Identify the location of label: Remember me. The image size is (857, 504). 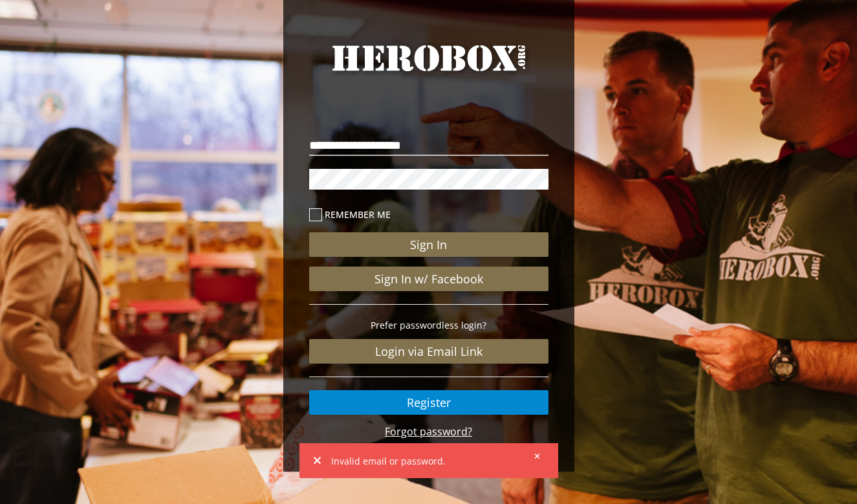
(429, 214).